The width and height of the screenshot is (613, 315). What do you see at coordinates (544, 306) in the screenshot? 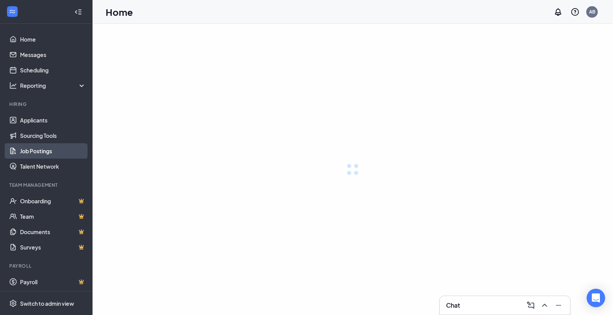
I see `button: ChevronUp` at bounding box center [544, 306].